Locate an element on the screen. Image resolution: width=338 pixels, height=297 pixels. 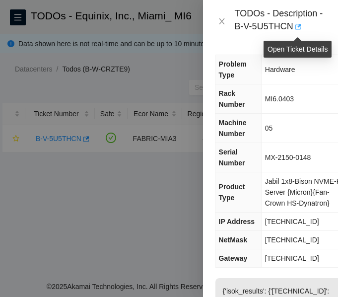
span: Gateway is located at coordinates (233, 258).